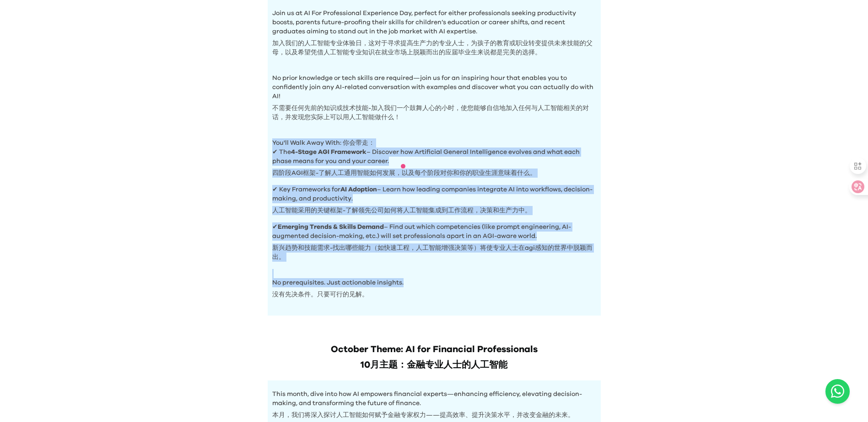 This screenshot has width=868, height=422. I want to click on p: This month, dive into how AI empowers financial experts—enhancing efficiency, elevating decision-..., so click(434, 405).